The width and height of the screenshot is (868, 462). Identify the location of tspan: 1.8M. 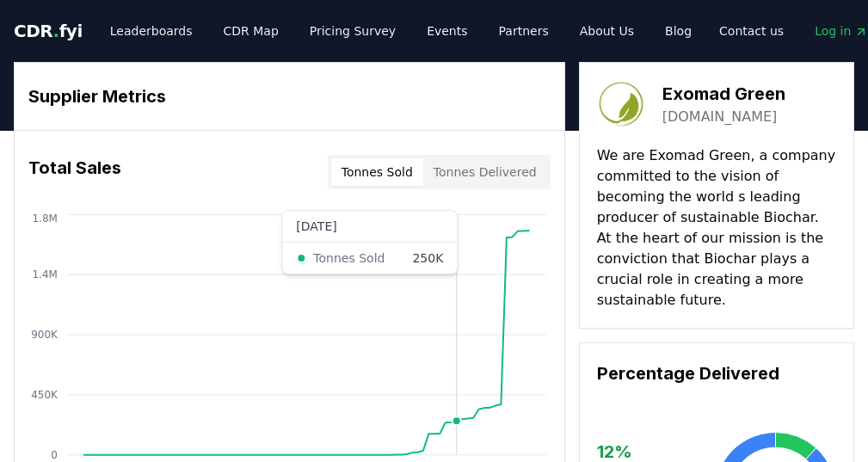
(45, 219).